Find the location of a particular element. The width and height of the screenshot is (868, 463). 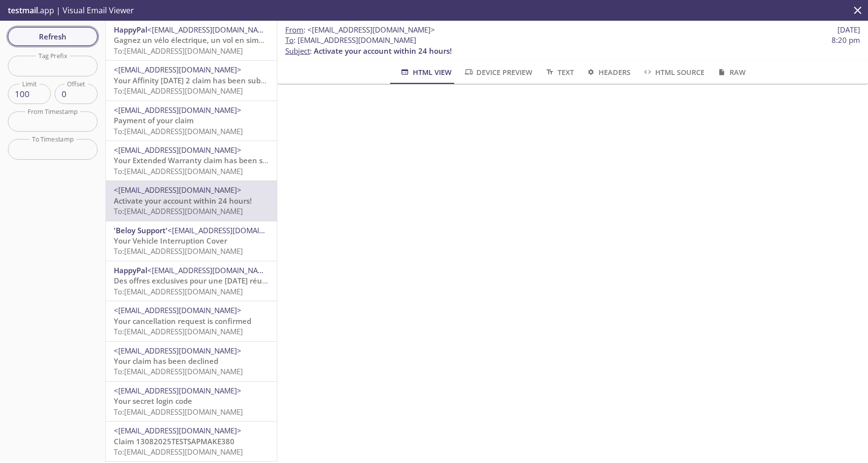

span: Payment of your claim is located at coordinates (154, 120).